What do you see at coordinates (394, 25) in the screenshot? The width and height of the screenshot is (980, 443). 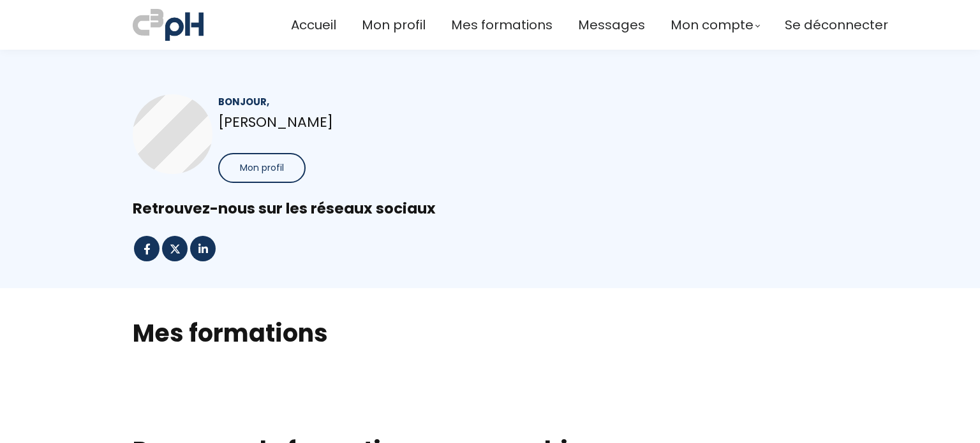 I see `a: Mon profil` at bounding box center [394, 25].